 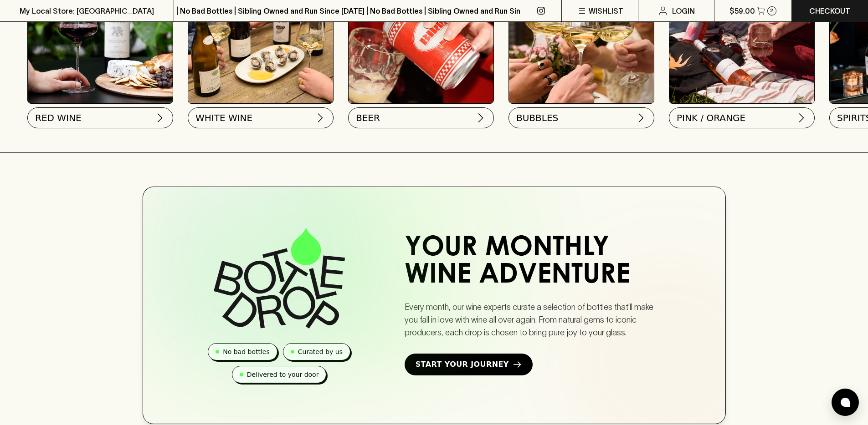 What do you see at coordinates (742, 11) in the screenshot?
I see `p: $59.00` at bounding box center [742, 11].